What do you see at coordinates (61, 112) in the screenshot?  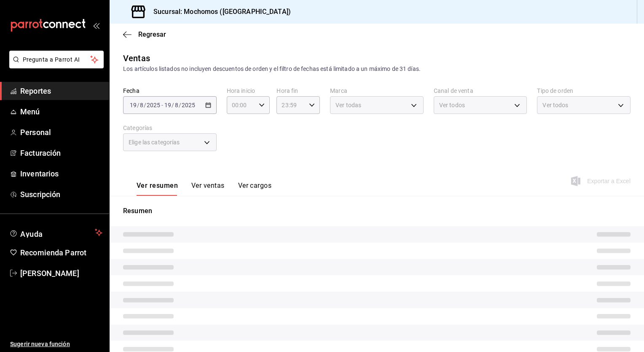 I see `span: Menú` at bounding box center [61, 112].